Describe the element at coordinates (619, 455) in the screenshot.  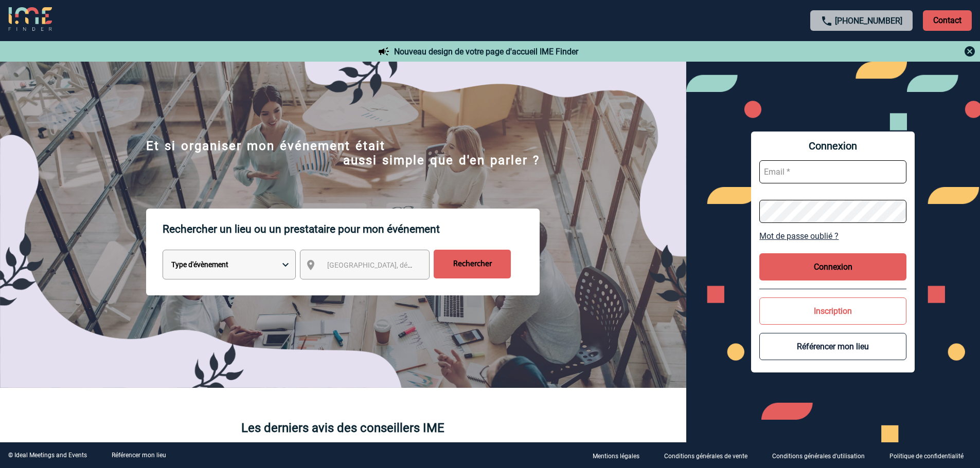
I see `a: Mentions légales` at that location.